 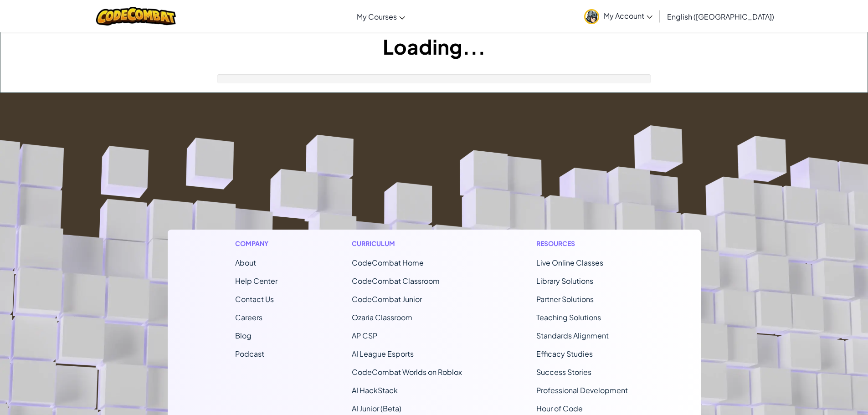 What do you see at coordinates (565, 299) in the screenshot?
I see `a: Partner Solutions` at bounding box center [565, 299].